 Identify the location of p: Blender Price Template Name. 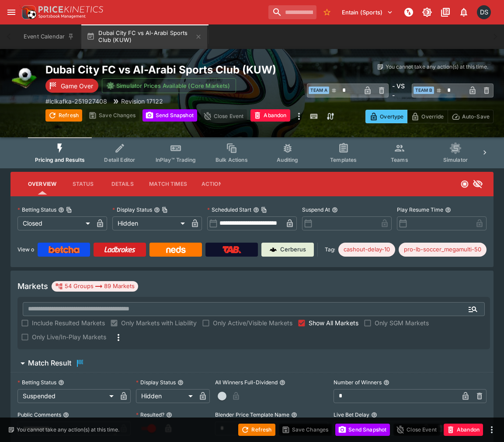
(252, 414).